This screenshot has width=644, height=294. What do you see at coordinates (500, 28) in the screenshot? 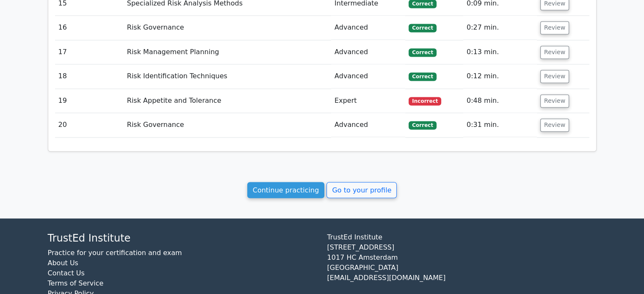
I see `td: 0:27 min.` at bounding box center [500, 28].